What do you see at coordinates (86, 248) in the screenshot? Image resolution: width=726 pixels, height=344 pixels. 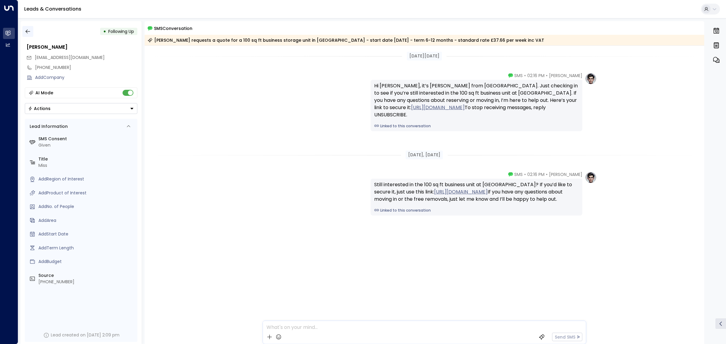 I see `div: AddTerm Length` at bounding box center [86, 248].